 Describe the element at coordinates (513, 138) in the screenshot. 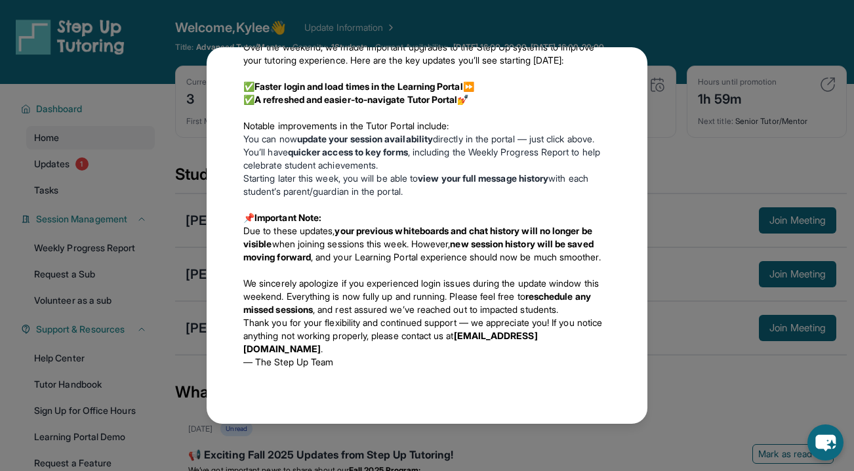

I see `span: directly in the portal — just click above.` at that location.